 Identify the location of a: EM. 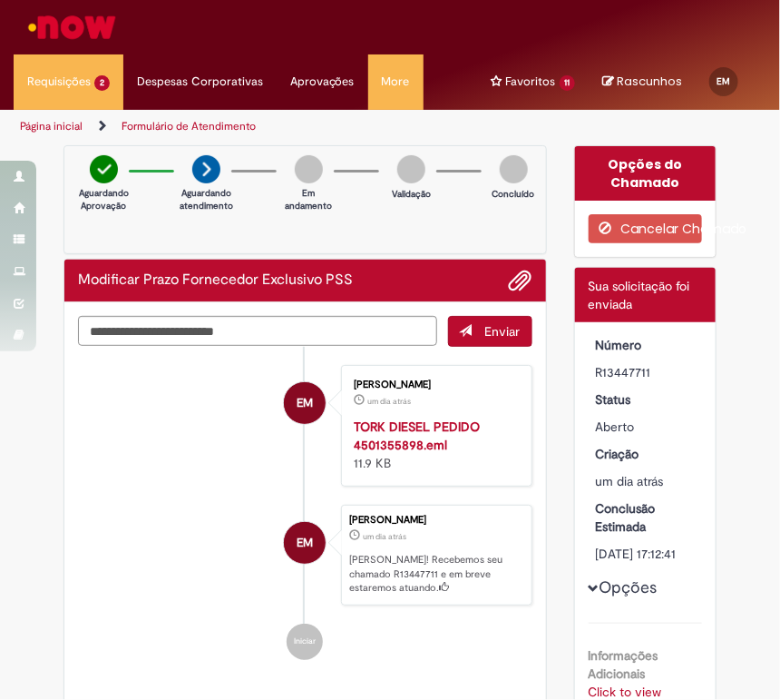
(727, 73).